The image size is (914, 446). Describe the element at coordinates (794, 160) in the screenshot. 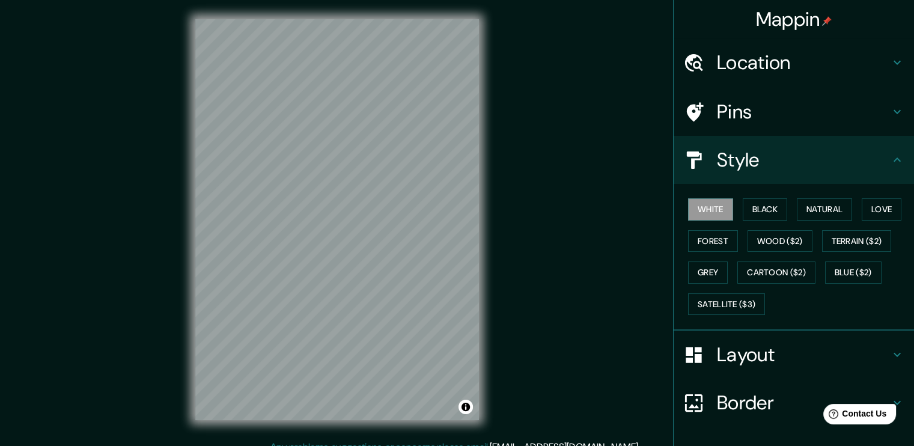

I see `div: Style` at that location.